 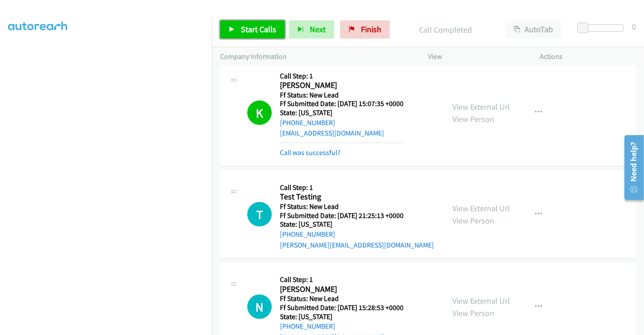 I want to click on a: Finish, so click(x=365, y=29).